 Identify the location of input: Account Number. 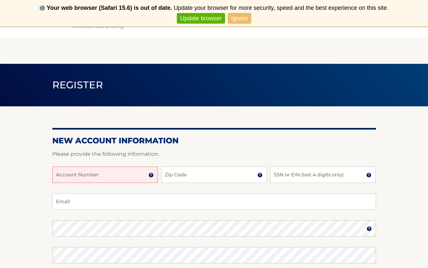
(105, 174).